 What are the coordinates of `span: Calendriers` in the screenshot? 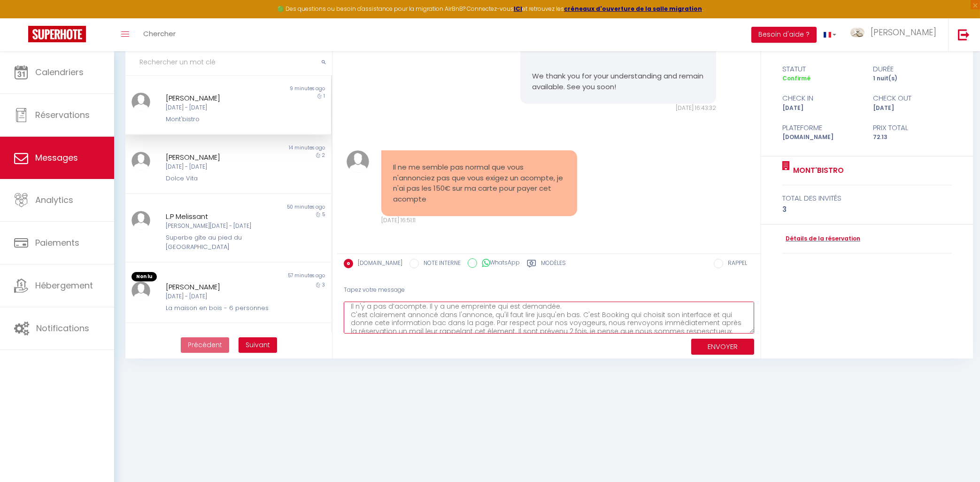 It's located at (59, 72).